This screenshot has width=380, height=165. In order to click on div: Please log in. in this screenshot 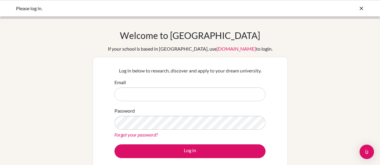, I will do `click(145, 8)`.